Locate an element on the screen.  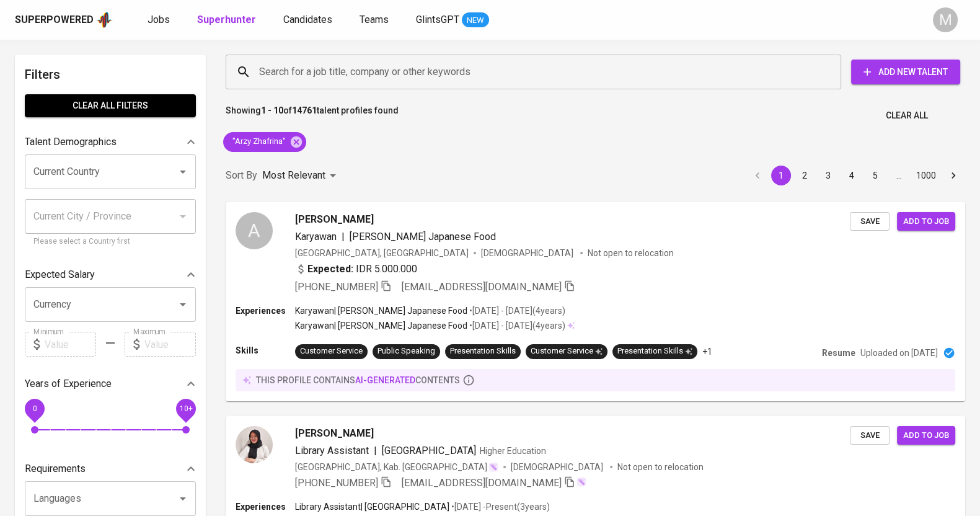
span: Higher Education is located at coordinates (513, 451).